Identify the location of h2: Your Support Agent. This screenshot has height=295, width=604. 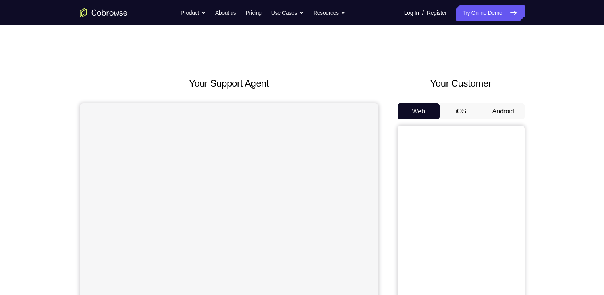
(229, 83).